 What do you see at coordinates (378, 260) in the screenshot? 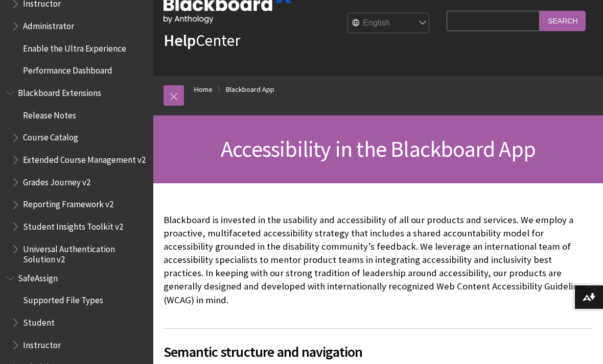
I see `p: Blackboard is invested in the usability and accessibility of all our products and services. We em...` at bounding box center [378, 260].